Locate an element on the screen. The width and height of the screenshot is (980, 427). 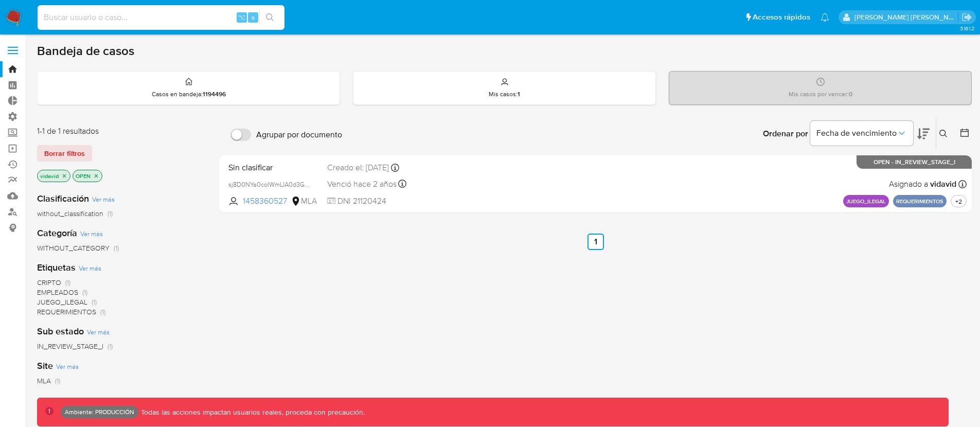
a: Notificaciones is located at coordinates (824, 17).